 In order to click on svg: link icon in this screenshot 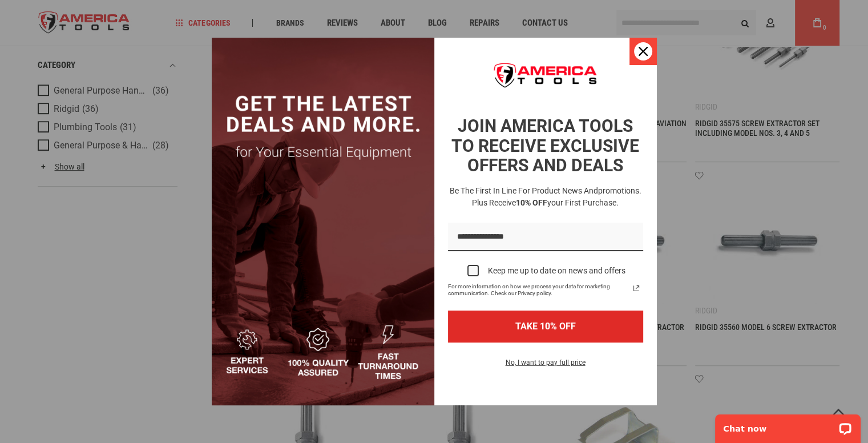, I will do `click(636, 289)`.